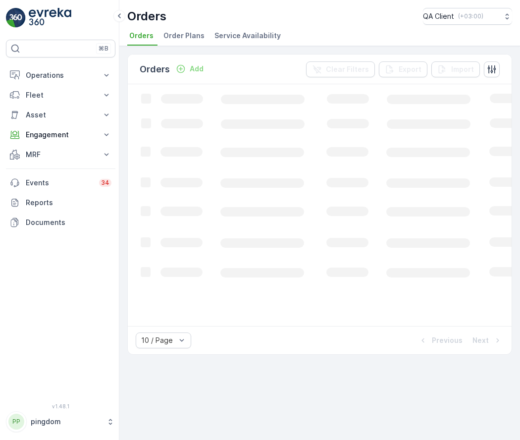 This screenshot has height=440, width=520. Describe the element at coordinates (471, 16) in the screenshot. I see `p: ( +03:00 )` at that location.